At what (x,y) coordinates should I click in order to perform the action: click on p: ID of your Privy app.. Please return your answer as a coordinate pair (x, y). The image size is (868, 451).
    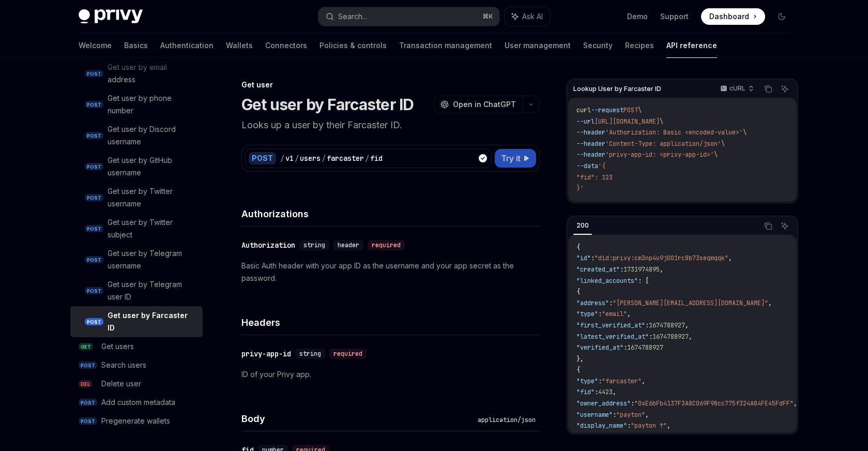
    Looking at the image, I should click on (391, 375).